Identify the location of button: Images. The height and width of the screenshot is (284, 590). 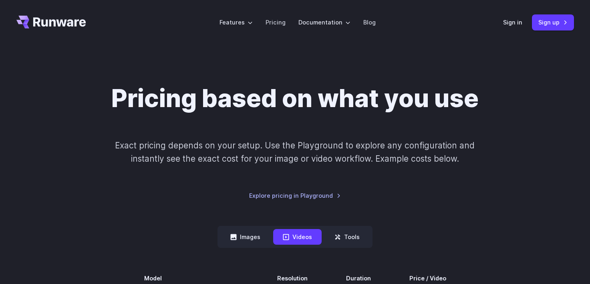
(245, 236).